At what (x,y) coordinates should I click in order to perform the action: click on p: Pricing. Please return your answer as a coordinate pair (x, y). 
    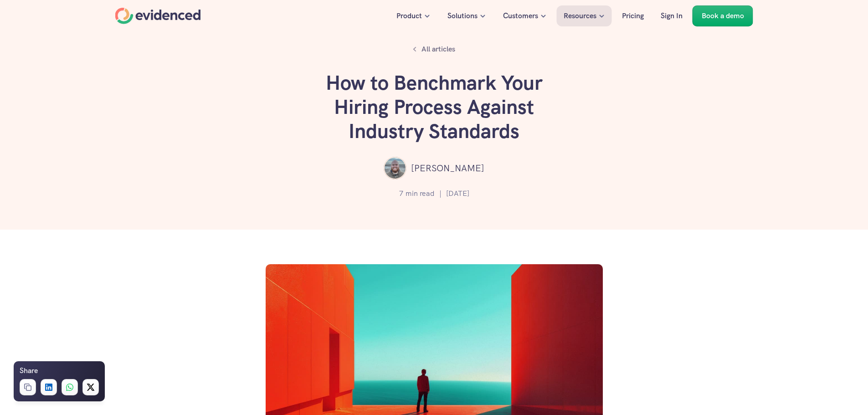
    Looking at the image, I should click on (633, 16).